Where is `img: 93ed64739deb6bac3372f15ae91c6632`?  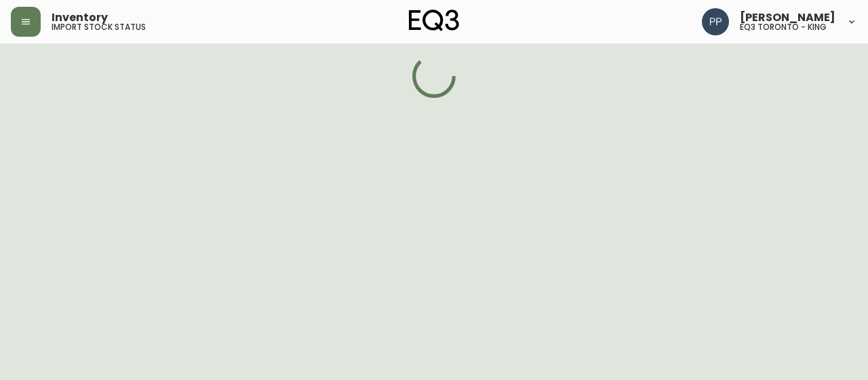 img: 93ed64739deb6bac3372f15ae91c6632 is located at coordinates (716, 22).